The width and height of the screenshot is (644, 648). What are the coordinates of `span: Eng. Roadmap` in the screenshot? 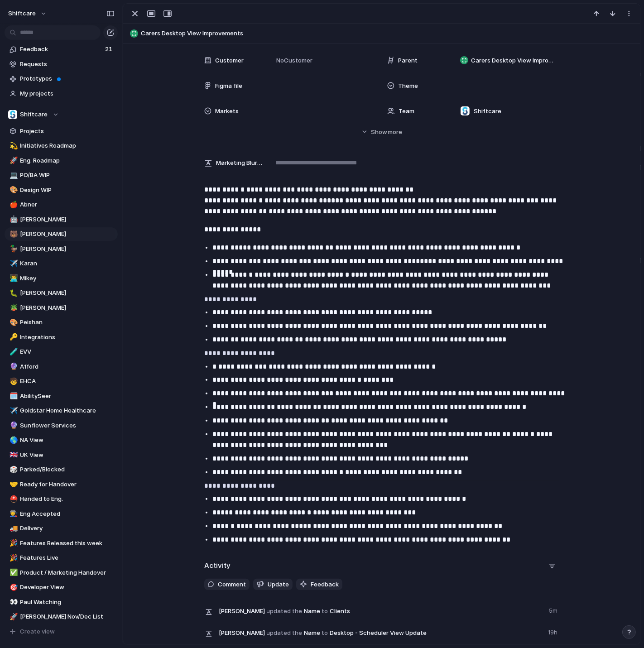 It's located at (67, 161).